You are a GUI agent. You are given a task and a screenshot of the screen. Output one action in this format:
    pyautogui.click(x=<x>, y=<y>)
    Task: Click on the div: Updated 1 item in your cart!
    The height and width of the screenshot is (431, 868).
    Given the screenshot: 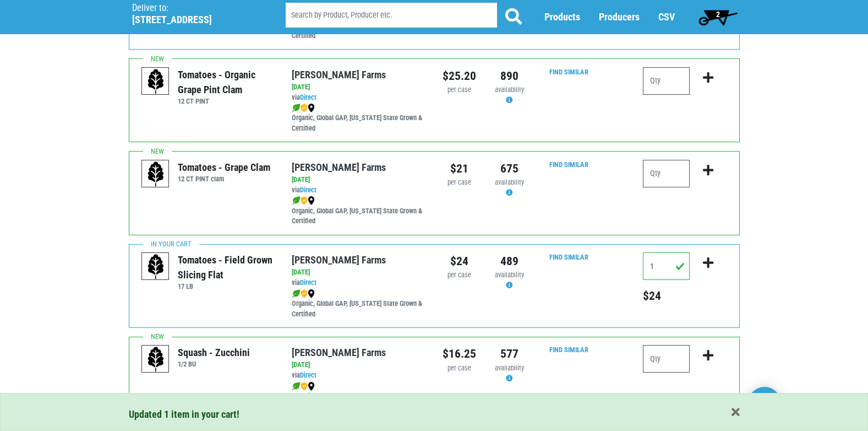 What is the action you would take?
    pyautogui.click(x=434, y=414)
    